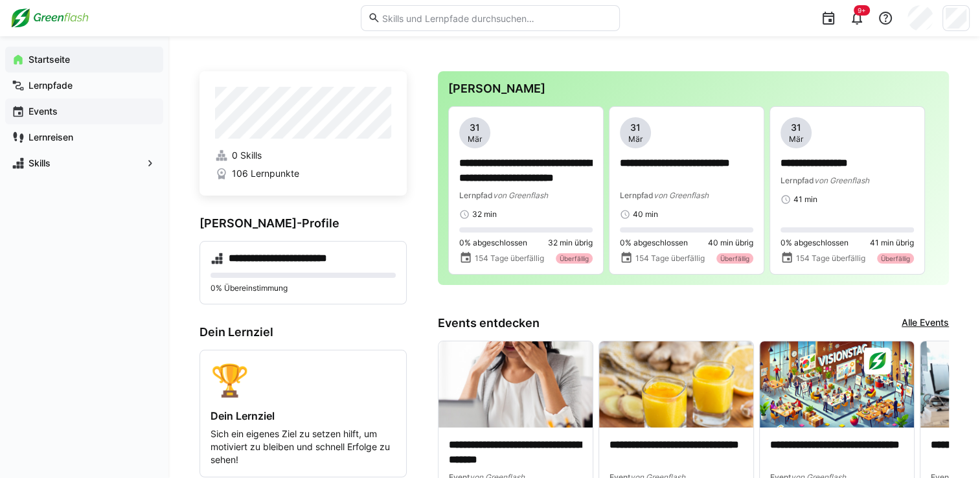  What do you see at coordinates (862, 10) in the screenshot?
I see `span: 9+` at bounding box center [862, 10].